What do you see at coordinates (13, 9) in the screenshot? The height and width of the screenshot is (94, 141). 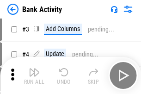 I see `img: Back` at bounding box center [13, 9].